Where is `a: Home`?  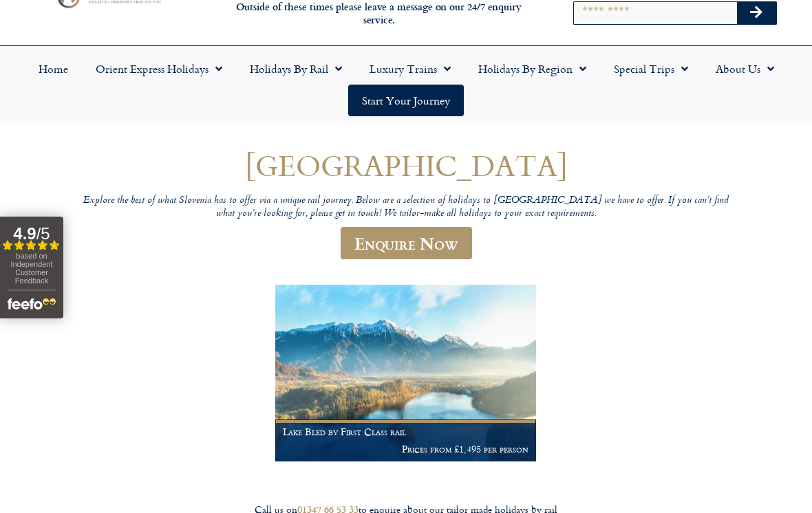
a: Home is located at coordinates (53, 69).